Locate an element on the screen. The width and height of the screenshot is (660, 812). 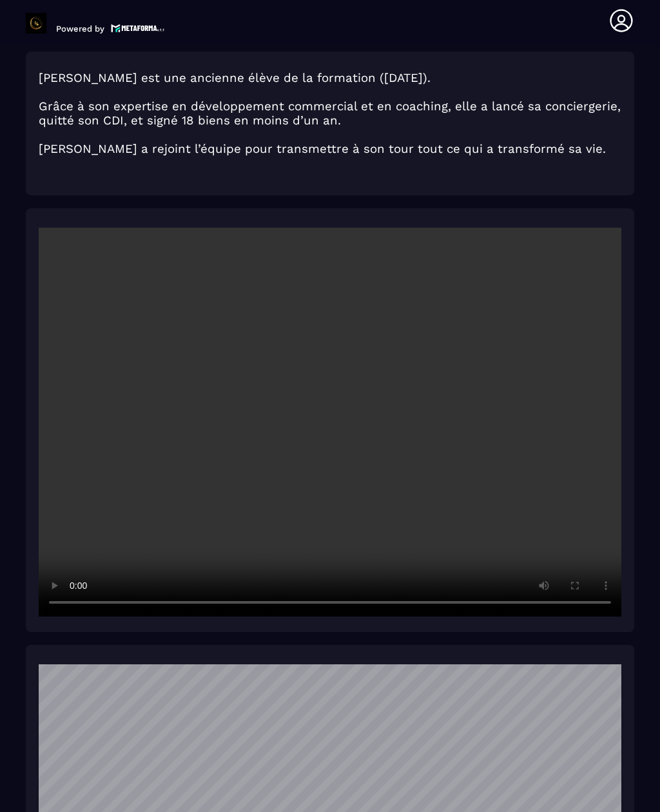
p: Powered by is located at coordinates (80, 29).